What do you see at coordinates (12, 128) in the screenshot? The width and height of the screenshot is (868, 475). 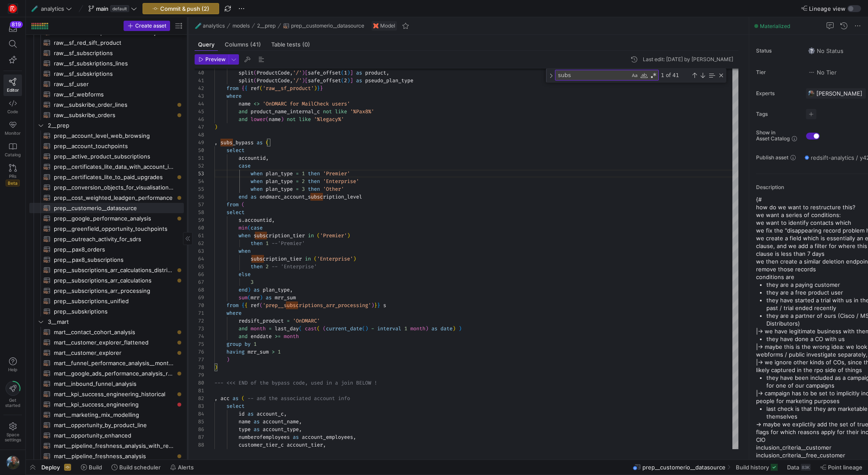 I see `a: Monitor` at bounding box center [12, 128].